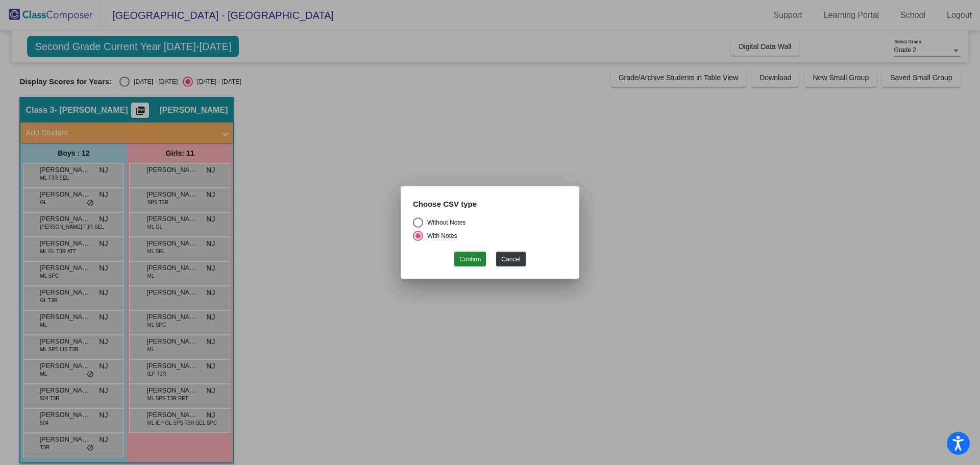 The width and height of the screenshot is (980, 465). What do you see at coordinates (444, 223) in the screenshot?
I see `div: Without Notes` at bounding box center [444, 223].